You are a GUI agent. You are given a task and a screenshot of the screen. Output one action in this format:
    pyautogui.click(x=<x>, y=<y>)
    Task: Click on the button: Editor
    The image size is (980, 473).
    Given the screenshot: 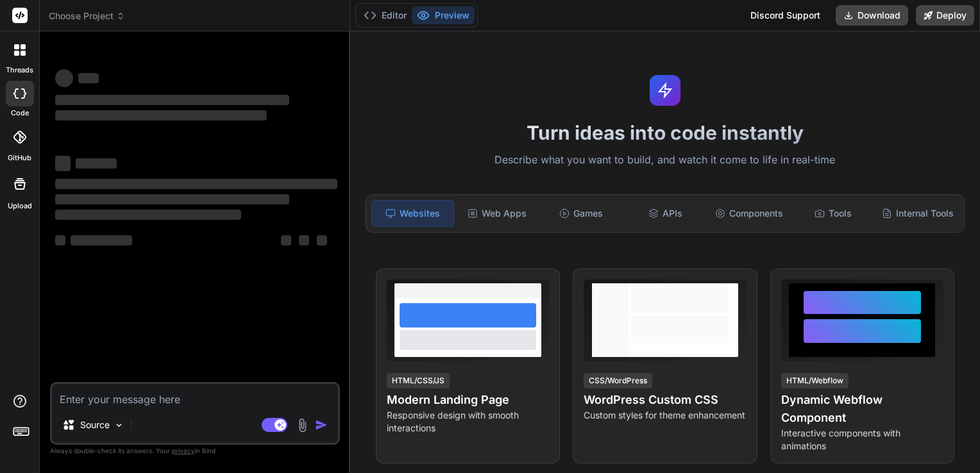 What is the action you would take?
    pyautogui.click(x=385, y=15)
    